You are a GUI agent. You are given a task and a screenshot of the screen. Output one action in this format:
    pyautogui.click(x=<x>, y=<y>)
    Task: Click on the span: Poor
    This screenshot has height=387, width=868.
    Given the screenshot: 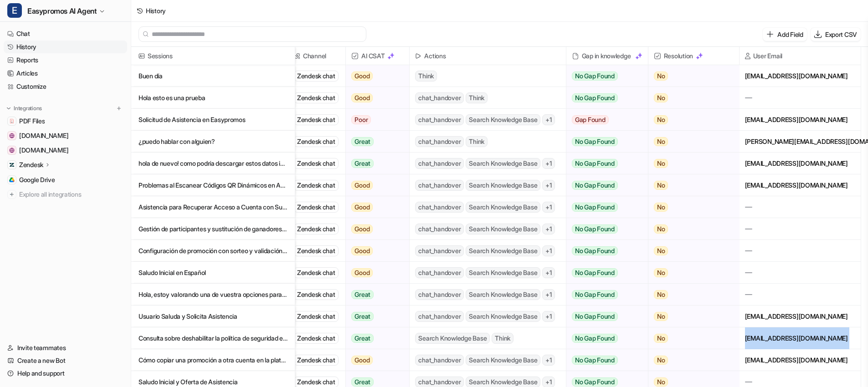 What is the action you would take?
    pyautogui.click(x=361, y=120)
    